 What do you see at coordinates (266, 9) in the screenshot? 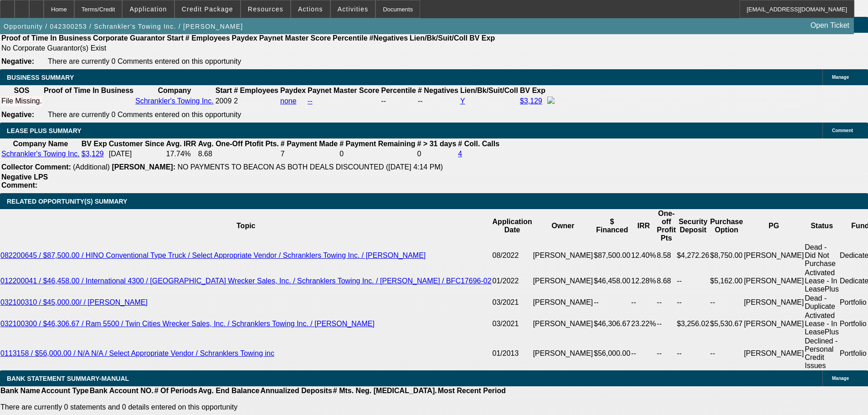
I see `span: Resources` at bounding box center [266, 9].